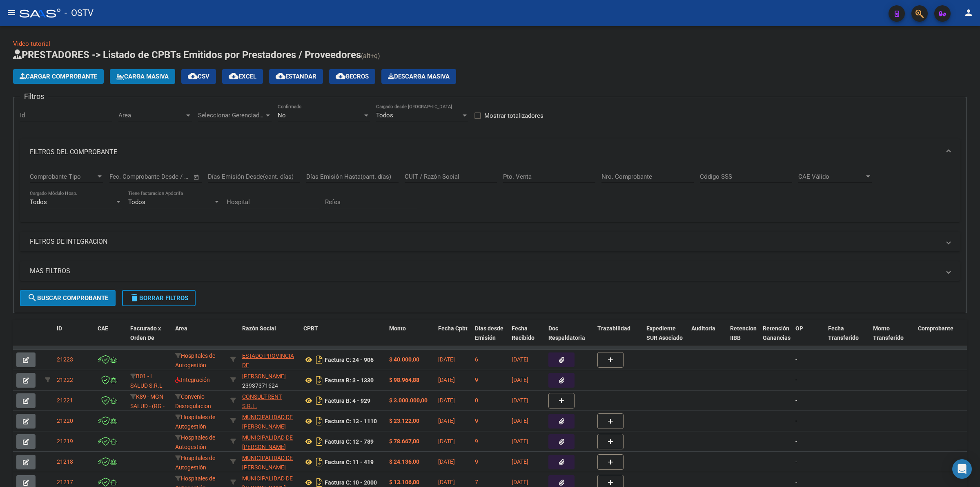 Image resolution: width=980 pixels, height=487 pixels. I want to click on span: 21217, so click(65, 481).